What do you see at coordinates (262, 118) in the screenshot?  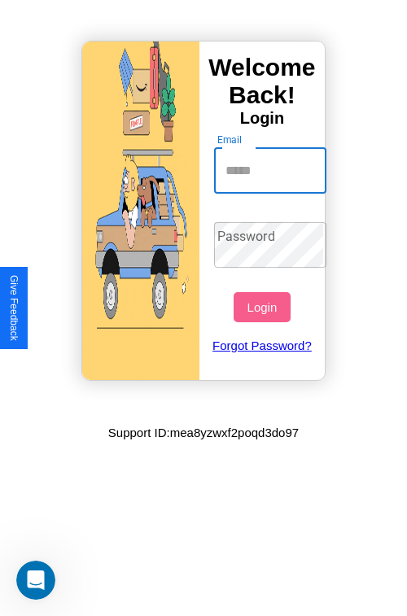 I see `h4: Login` at bounding box center [262, 118].